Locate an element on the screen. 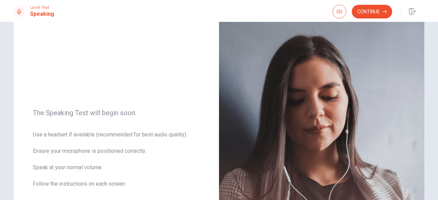  button: Continue is located at coordinates (372, 12).